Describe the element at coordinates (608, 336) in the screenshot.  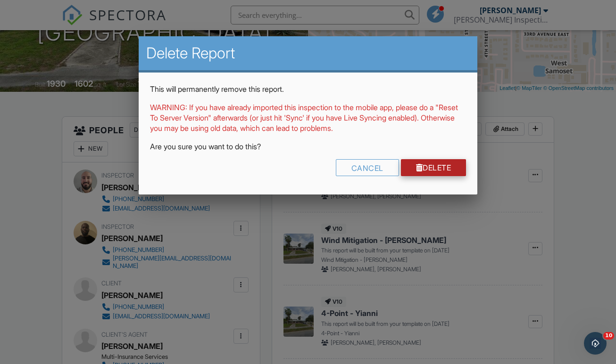
I see `span: 10` at that location.